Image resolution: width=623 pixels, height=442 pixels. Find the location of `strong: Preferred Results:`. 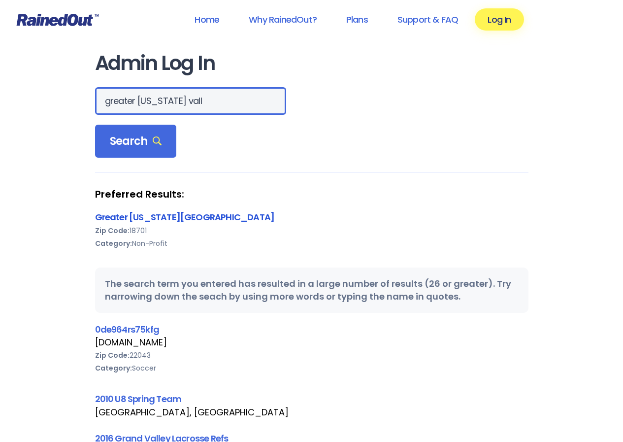

strong: Preferred Results: is located at coordinates (312, 194).